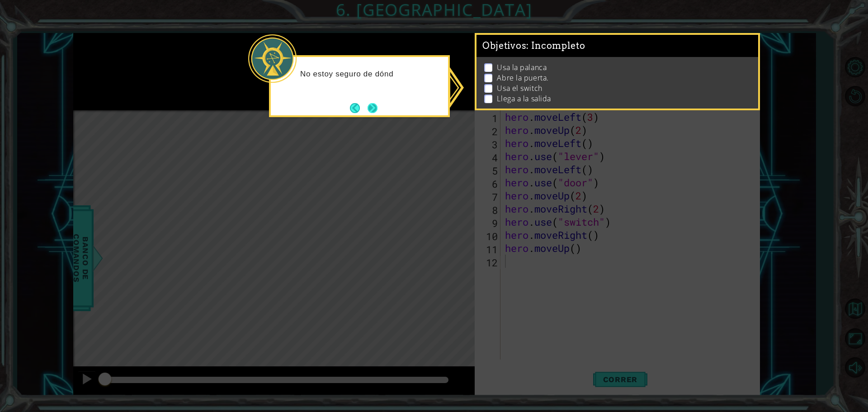  I want to click on button: Back, so click(358, 108).